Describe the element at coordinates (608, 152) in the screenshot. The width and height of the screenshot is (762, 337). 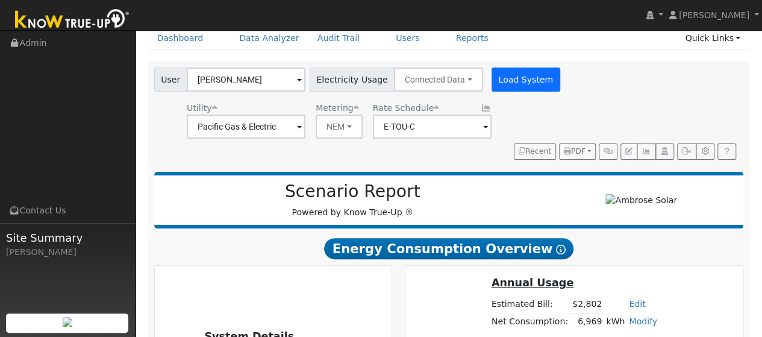
I see `button: Generate Report Link` at that location.